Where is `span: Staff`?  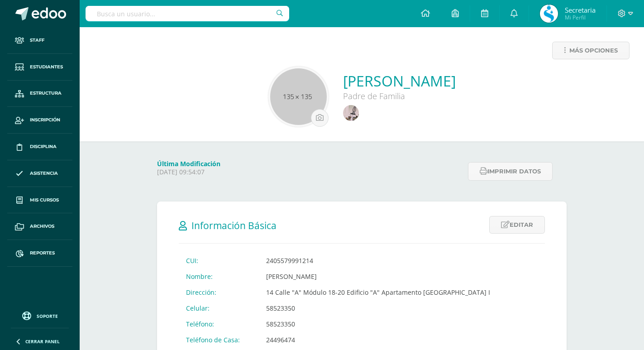
span: Staff is located at coordinates (37, 40).